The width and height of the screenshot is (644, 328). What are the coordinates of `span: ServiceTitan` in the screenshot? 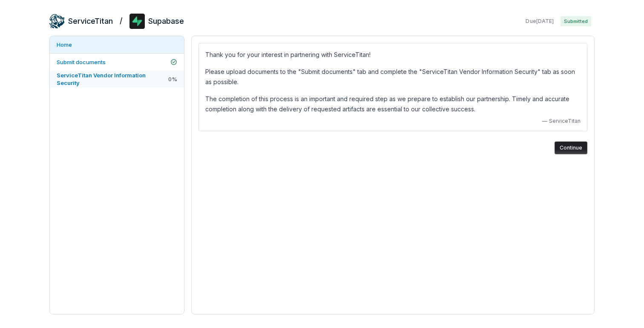 It's located at (564, 121).